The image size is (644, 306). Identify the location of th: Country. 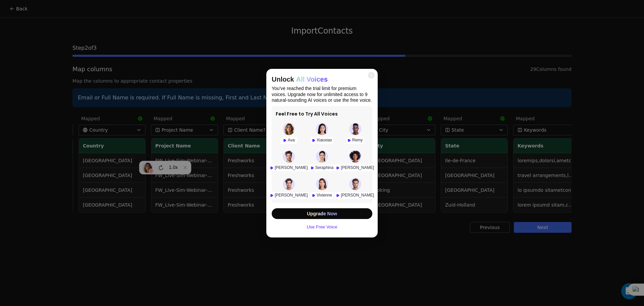
(112, 146).